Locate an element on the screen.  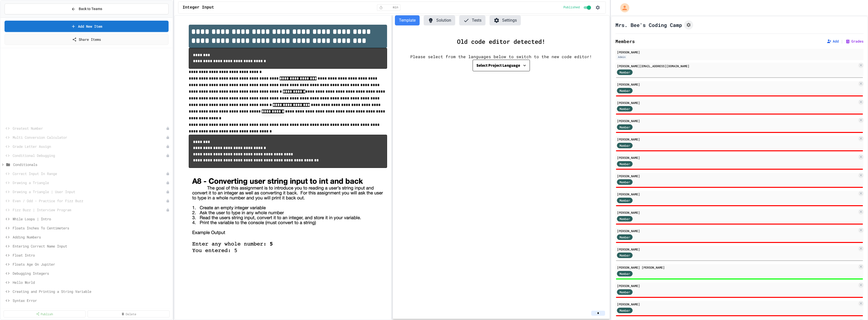
span: Adding Numbers is located at coordinates (92, 237).